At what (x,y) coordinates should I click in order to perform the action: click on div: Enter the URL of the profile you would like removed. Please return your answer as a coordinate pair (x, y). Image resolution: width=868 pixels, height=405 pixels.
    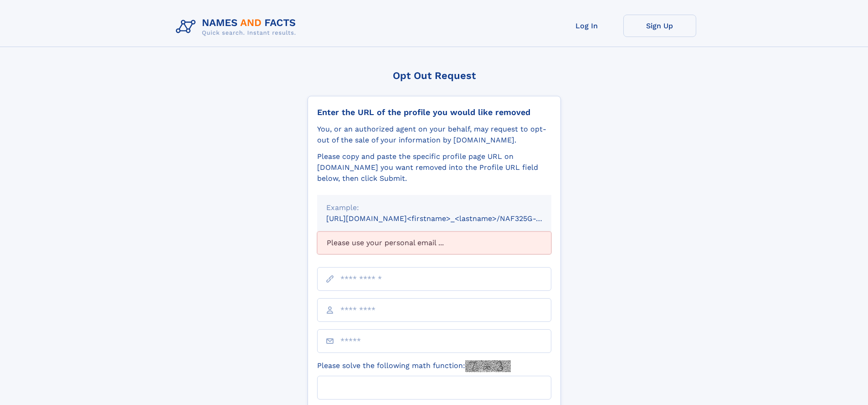
    Looking at the image, I should click on (434, 112).